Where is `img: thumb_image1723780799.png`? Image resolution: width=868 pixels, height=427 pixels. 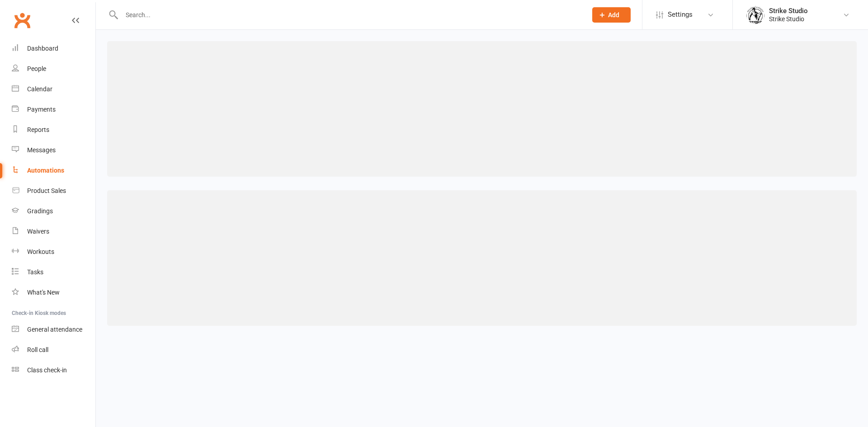 img: thumb_image1723780799.png is located at coordinates (755, 15).